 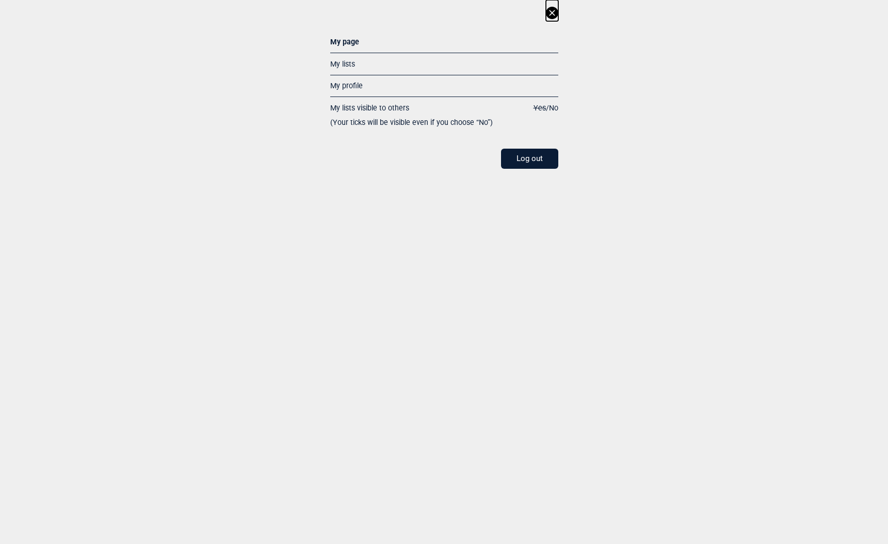 What do you see at coordinates (554, 108) in the screenshot?
I see `span: No` at bounding box center [554, 108].